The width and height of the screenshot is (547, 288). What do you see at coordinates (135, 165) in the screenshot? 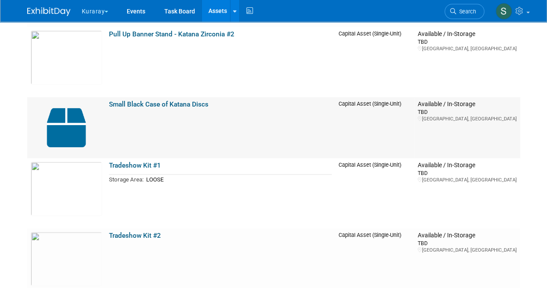
I see `a: Tradeshow Kit #1` at bounding box center [135, 165].